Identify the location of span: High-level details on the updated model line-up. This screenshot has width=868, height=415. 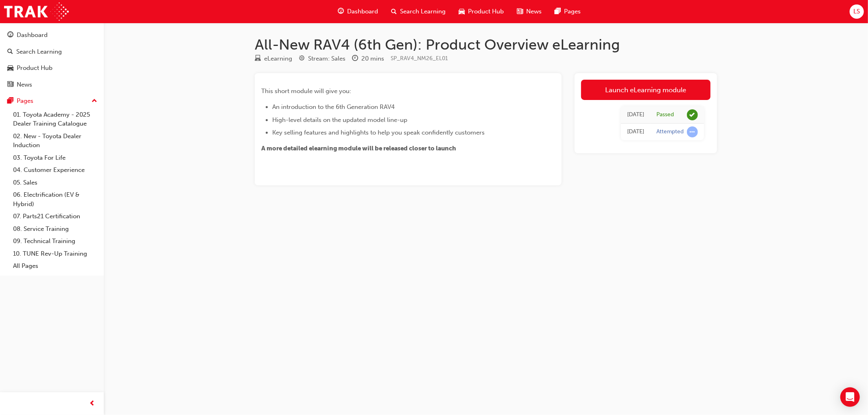
(340, 120).